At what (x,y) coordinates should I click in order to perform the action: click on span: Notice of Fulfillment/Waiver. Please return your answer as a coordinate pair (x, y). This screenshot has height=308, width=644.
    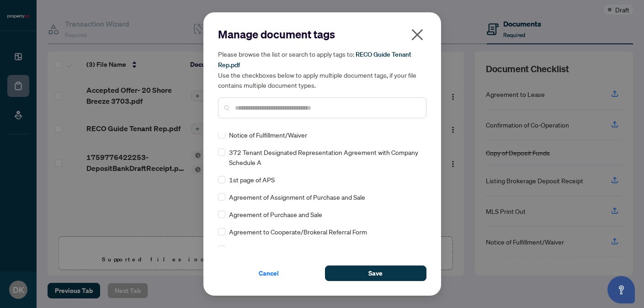
    Looking at the image, I should click on (268, 135).